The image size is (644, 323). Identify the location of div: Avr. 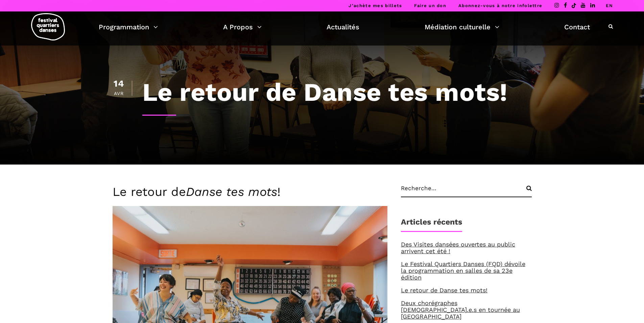
(118, 93).